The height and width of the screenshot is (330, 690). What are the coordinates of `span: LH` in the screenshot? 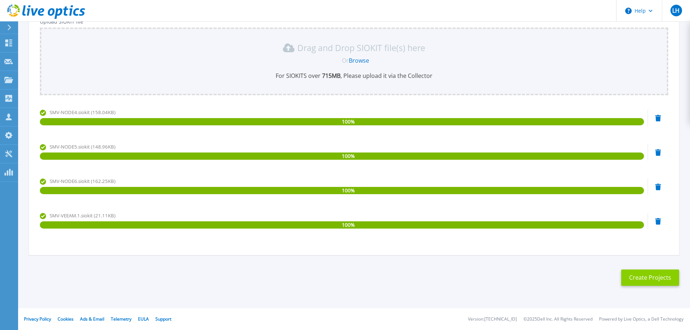 It's located at (675, 10).